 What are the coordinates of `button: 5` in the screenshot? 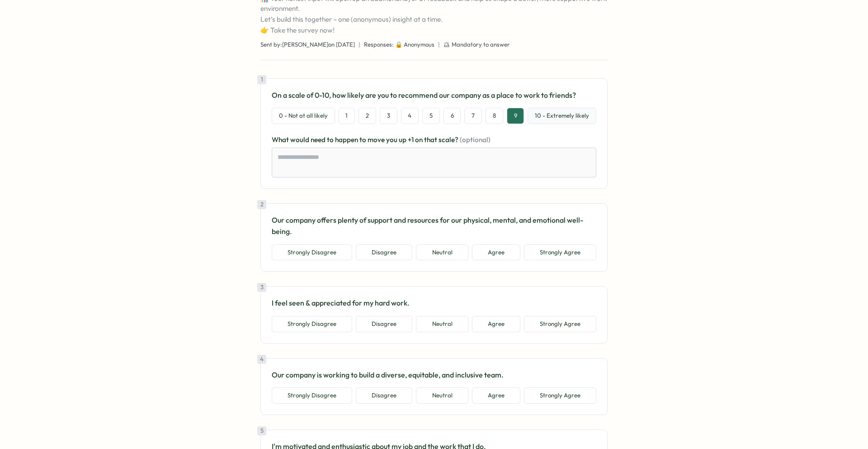 It's located at (431, 116).